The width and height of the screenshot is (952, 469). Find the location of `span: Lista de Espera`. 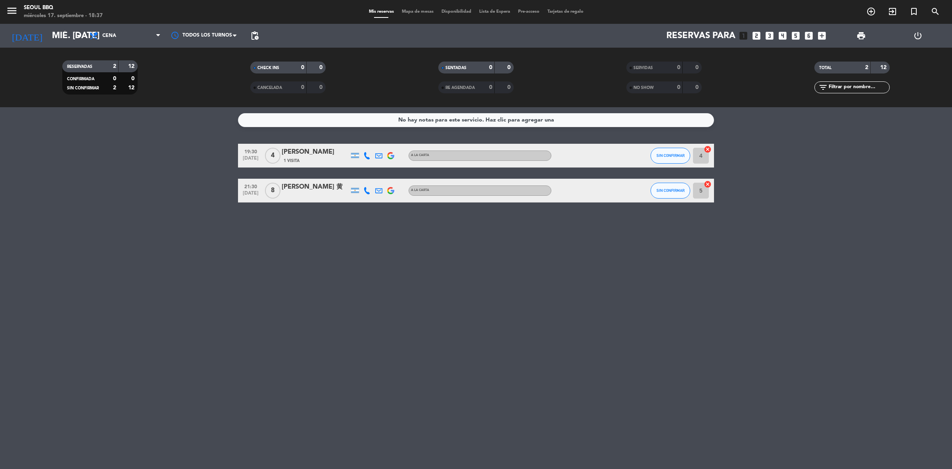

span: Lista de Espera is located at coordinates (495, 12).